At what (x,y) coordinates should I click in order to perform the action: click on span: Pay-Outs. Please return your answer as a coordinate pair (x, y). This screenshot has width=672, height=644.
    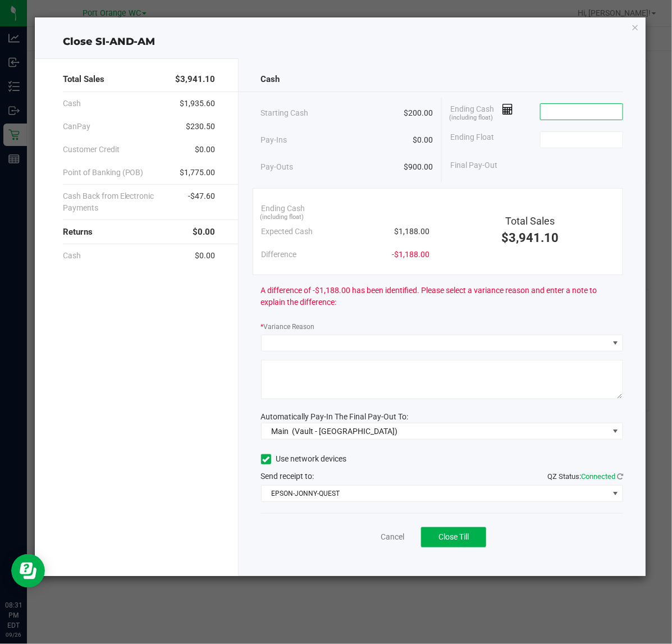
    Looking at the image, I should click on (277, 167).